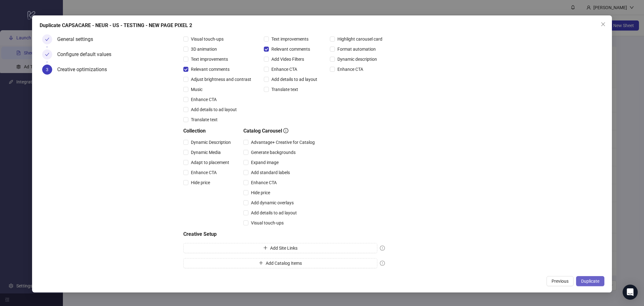 The height and width of the screenshot is (306, 644). What do you see at coordinates (357, 49) in the screenshot?
I see `span: Format automation` at bounding box center [357, 49].